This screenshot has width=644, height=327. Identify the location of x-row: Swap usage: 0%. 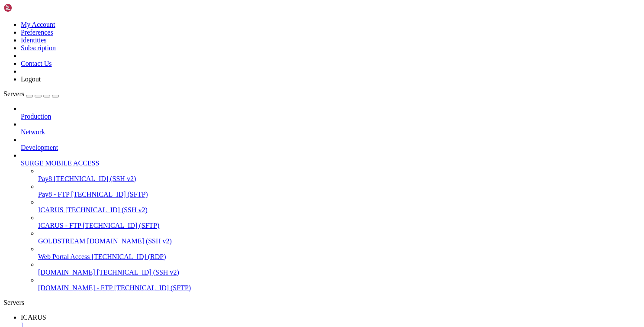
(267, 88).